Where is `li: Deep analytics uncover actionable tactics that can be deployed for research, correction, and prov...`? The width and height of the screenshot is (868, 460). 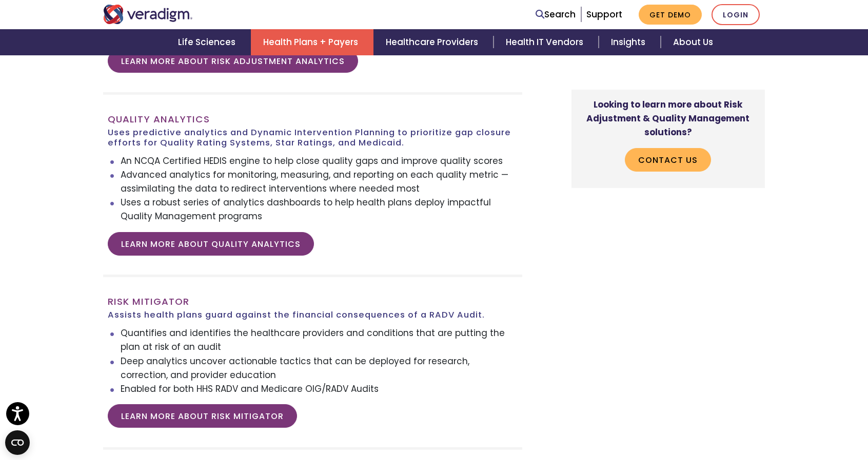
li: Deep analytics uncover actionable tactics that can be deployed for research, correction, and prov... is located at coordinates (319, 369).